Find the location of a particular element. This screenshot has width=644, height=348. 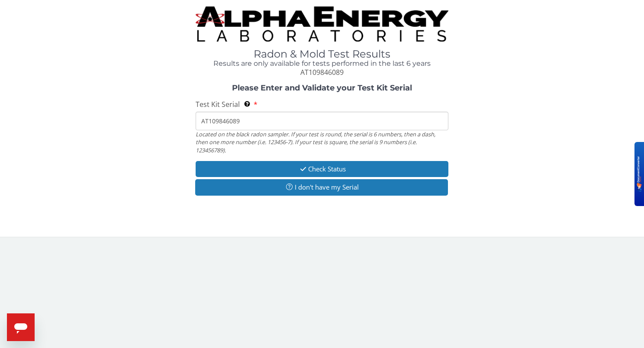

strong: Please Enter and Validate your Test Kit Serial is located at coordinates (322, 88).